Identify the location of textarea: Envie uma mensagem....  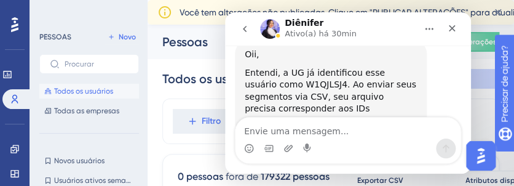
(123, 116).